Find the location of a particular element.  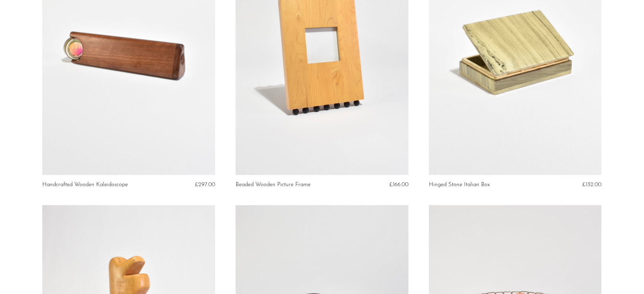

a: Handcrafted Wooden Kaleidoscope is located at coordinates (85, 185).